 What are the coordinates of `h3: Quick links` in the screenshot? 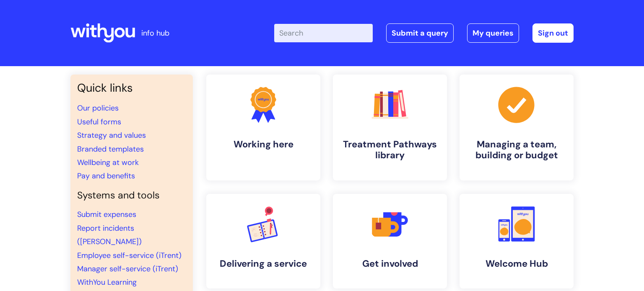 It's located at (132, 88).